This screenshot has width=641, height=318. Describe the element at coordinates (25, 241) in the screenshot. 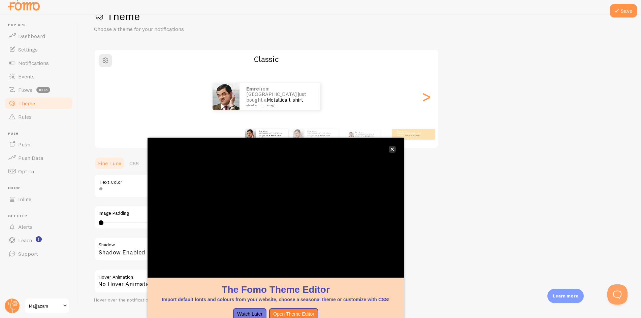

I see `span: Learn` at that location.